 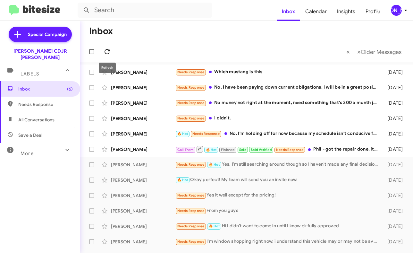 What do you see at coordinates (243, 149) in the screenshot?
I see `span: Sold` at bounding box center [243, 149].